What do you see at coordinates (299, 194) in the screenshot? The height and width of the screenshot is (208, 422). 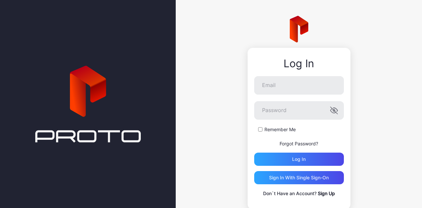 I see `p: Don`t Have an Account?` at bounding box center [299, 194].